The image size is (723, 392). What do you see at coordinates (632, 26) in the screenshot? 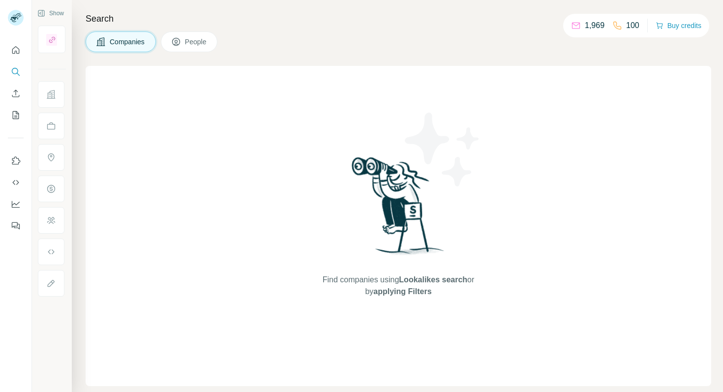
I see `p: 100` at bounding box center [632, 26].